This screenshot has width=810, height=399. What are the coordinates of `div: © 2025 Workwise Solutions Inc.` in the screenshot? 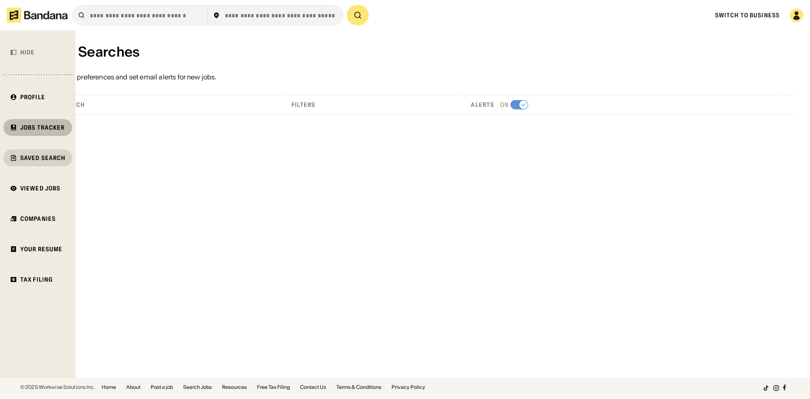 It's located at (57, 387).